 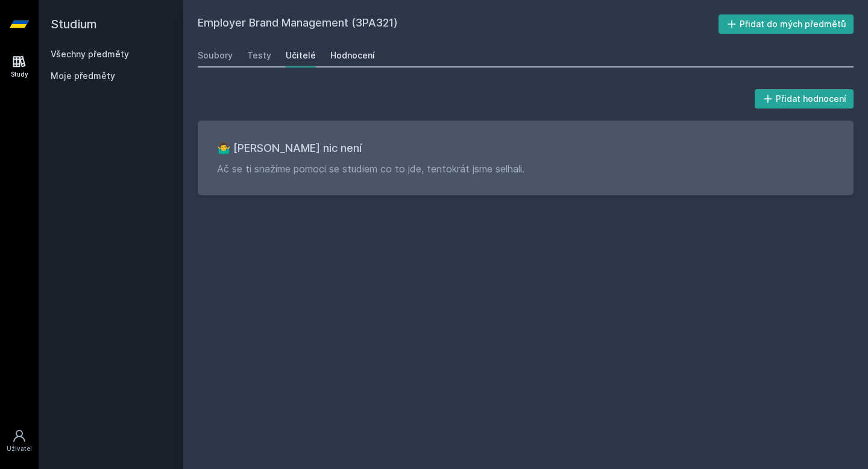 What do you see at coordinates (215, 56) in the screenshot?
I see `a: Soubory` at bounding box center [215, 56].